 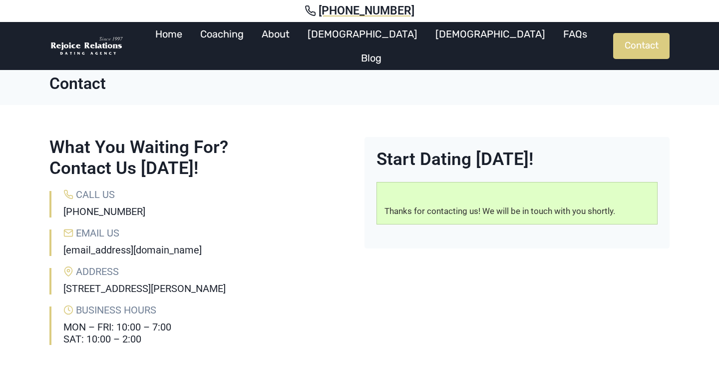 What do you see at coordinates (641, 46) in the screenshot?
I see `a: Contact` at bounding box center [641, 46].